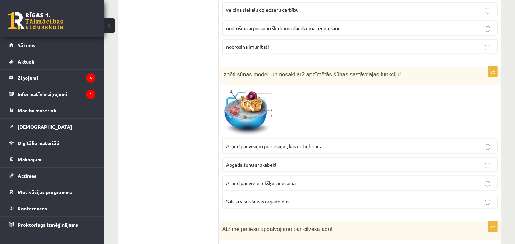 The image size is (515, 244). I want to click on span: Atbild par visiem procesiem, kas notiek šūnā, so click(274, 146).